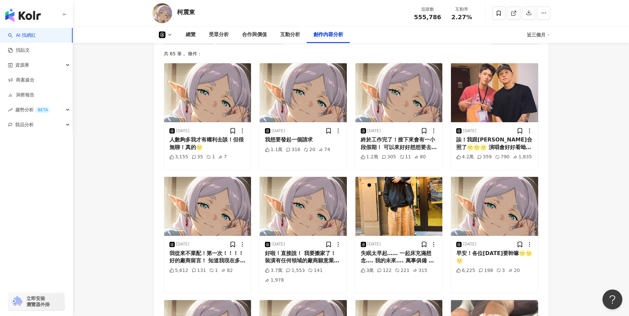 This screenshot has width=629, height=316. What do you see at coordinates (399, 257) in the screenshot?
I see `div: 失眠太早起…… 一起床充滿想念…. 我的未來…. 萬事俱備 只欠東風` at bounding box center [399, 257].